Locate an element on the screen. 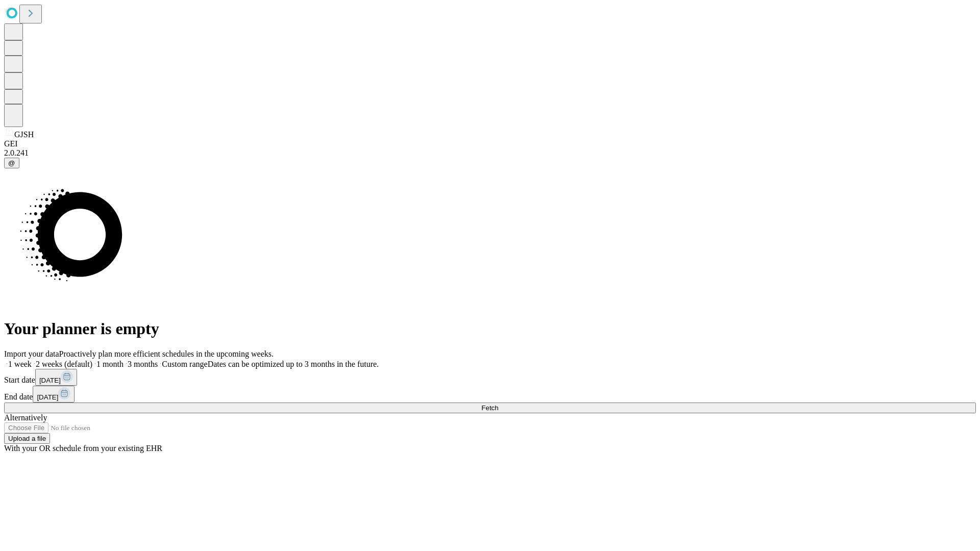 This screenshot has height=551, width=980. button: Upload a file is located at coordinates (27, 439).